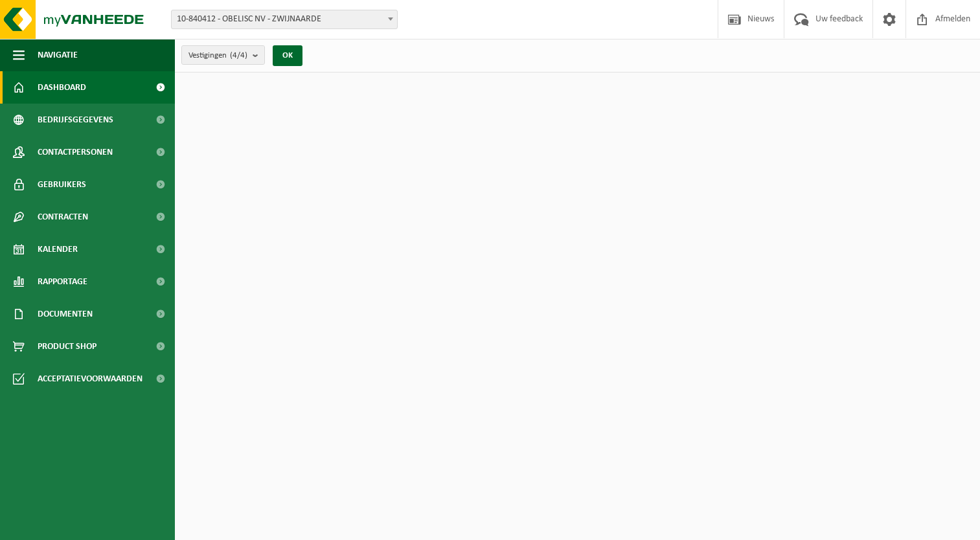 This screenshot has height=540, width=980. Describe the element at coordinates (217, 55) in the screenshot. I see `span: Vestigingen` at that location.